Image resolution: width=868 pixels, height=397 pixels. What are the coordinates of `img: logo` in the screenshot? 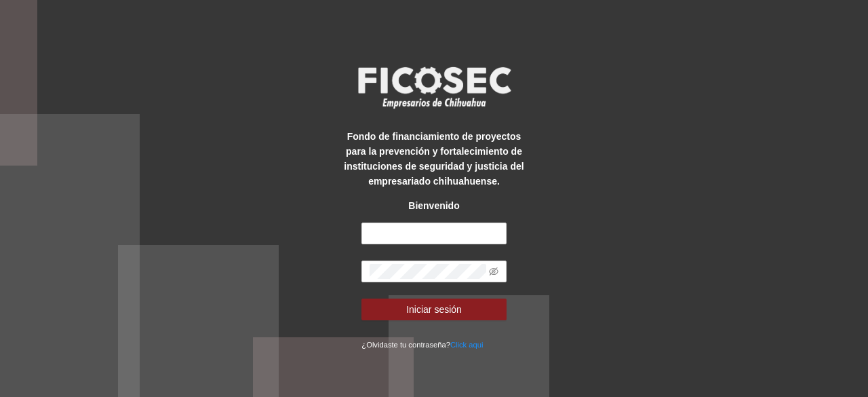 It's located at (434, 87).